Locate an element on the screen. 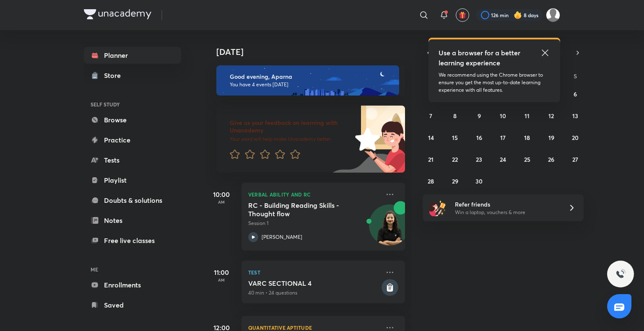 Image resolution: width=644 pixels, height=331 pixels. a: Store is located at coordinates (133, 75).